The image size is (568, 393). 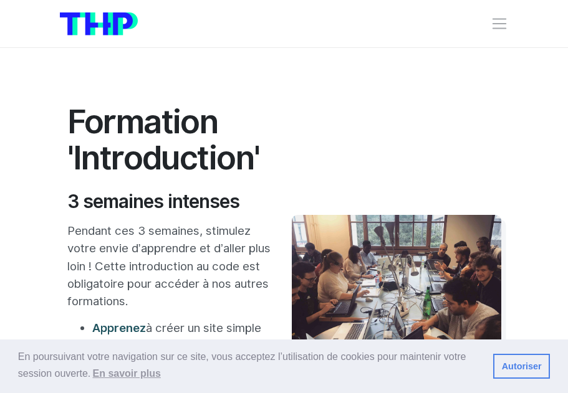 What do you see at coordinates (126, 374) in the screenshot?
I see `a: learn more about cookies` at bounding box center [126, 374].